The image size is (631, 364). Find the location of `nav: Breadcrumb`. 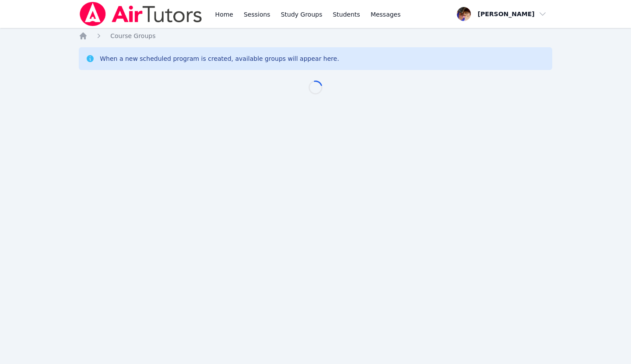

nav: Breadcrumb is located at coordinates (316, 36).